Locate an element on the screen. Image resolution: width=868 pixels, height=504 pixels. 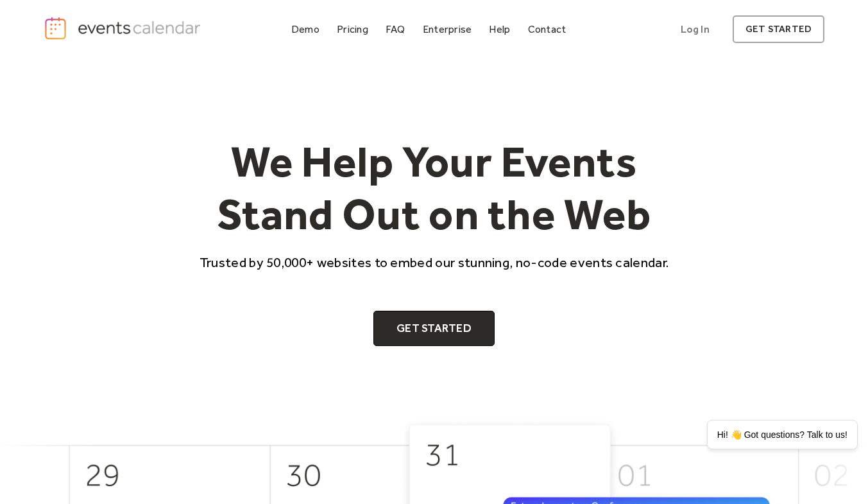
div: Demo is located at coordinates (306, 29).